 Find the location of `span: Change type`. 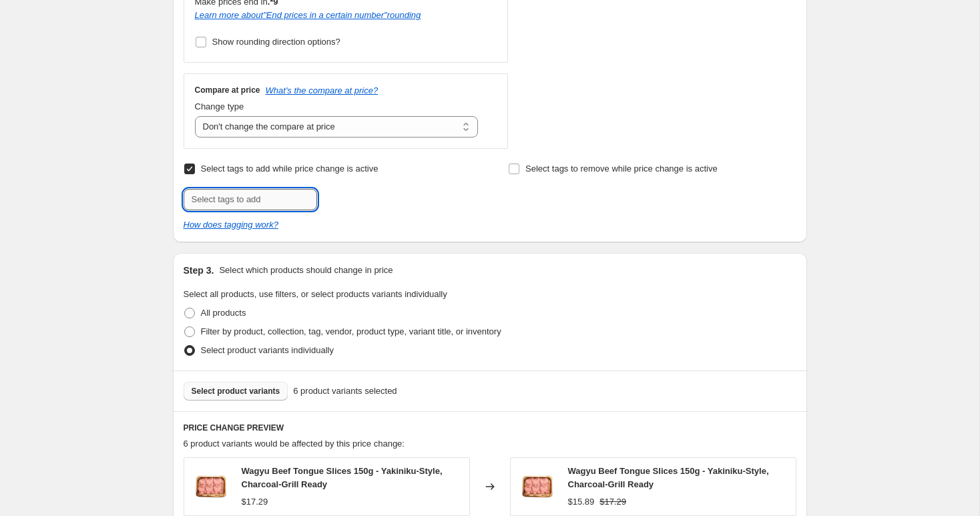

span: Change type is located at coordinates (220, 106).